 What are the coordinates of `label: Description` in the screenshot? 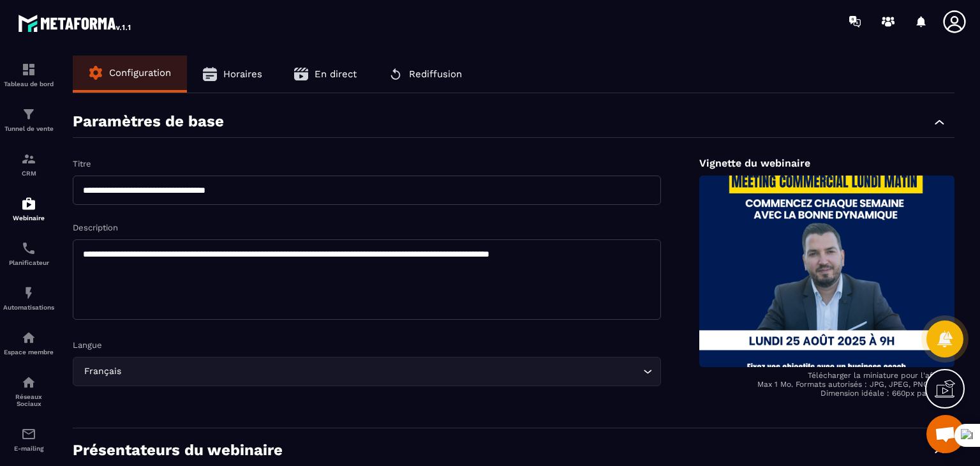 It's located at (95, 227).